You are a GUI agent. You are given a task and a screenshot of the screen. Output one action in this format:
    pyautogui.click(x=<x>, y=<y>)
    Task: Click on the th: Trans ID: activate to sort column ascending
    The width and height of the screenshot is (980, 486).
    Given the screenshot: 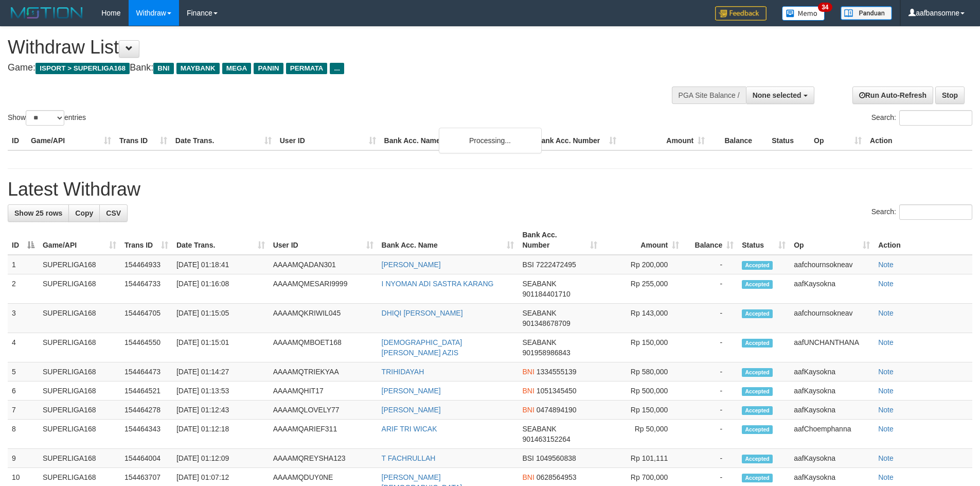 What is the action you would take?
    pyautogui.click(x=146, y=240)
    